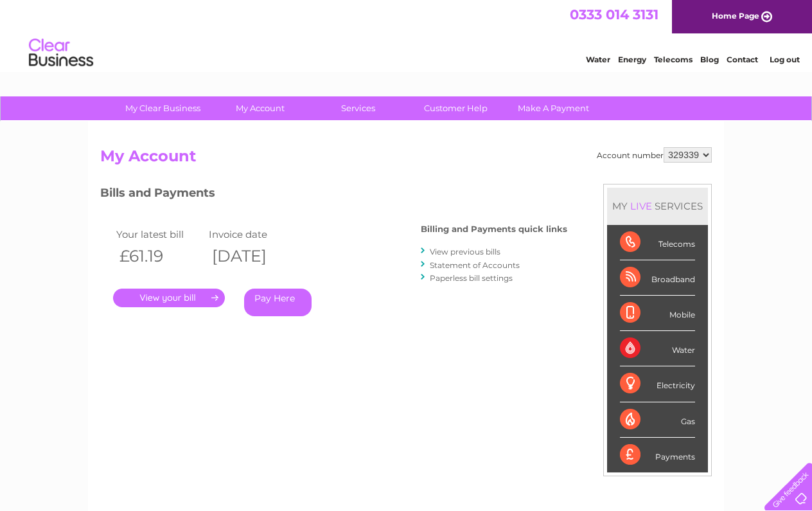 The image size is (812, 511). Describe the element at coordinates (614, 14) in the screenshot. I see `a: 0333 014 3131` at that location.